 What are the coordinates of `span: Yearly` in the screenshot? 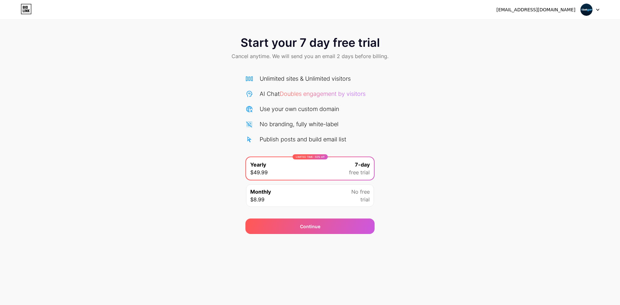 It's located at (258, 165).